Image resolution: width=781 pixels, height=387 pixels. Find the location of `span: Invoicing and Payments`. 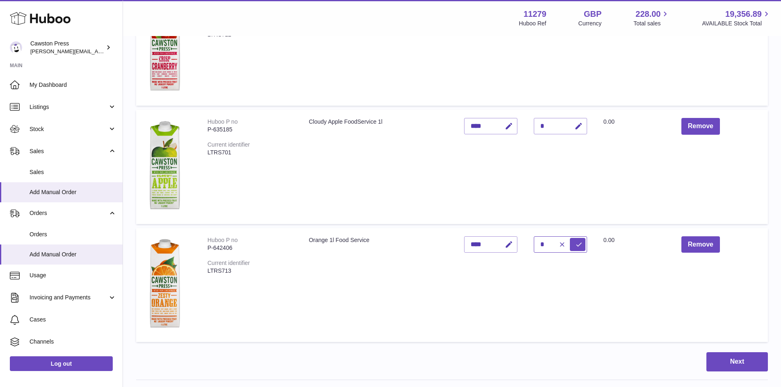

span: Invoicing and Payments is located at coordinates (68, 298).